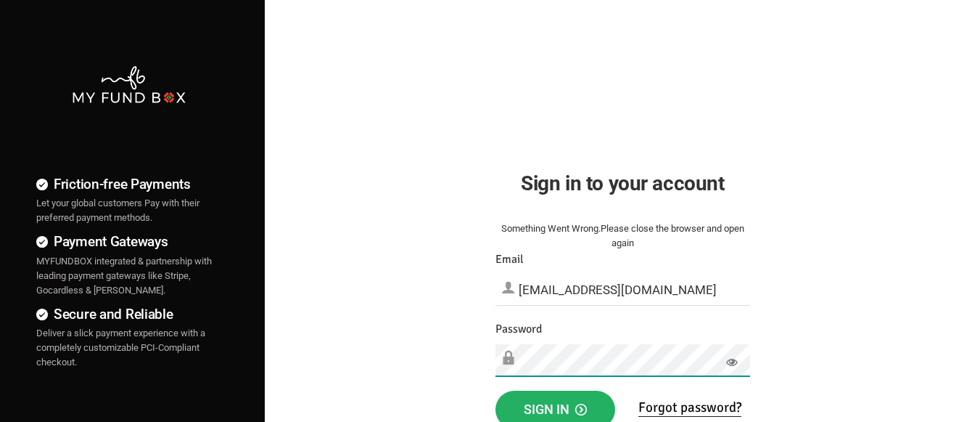 The image size is (980, 422). I want to click on h4: Secure and Reliable, so click(129, 314).